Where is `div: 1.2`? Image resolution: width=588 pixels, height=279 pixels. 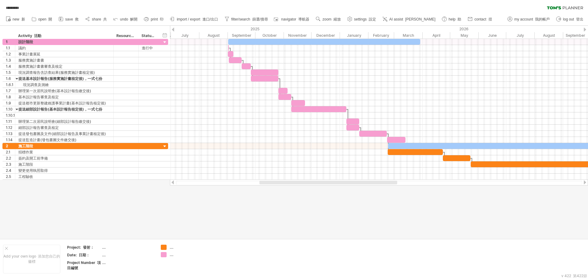
div: 1.2 is located at coordinates (10, 54).